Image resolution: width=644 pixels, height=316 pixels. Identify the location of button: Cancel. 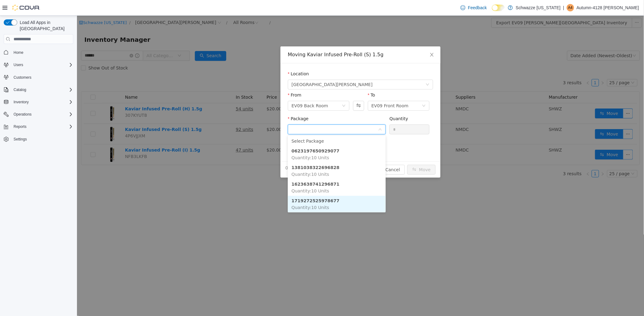
(315, 154).